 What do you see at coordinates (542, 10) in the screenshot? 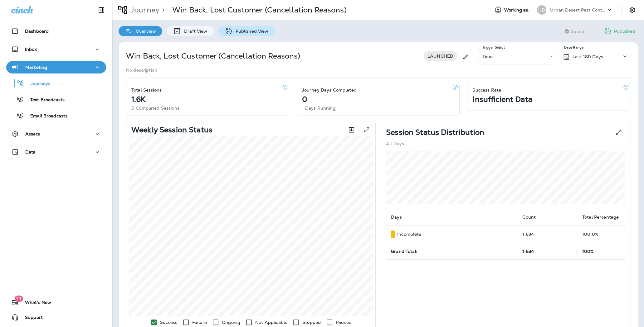
I see `div: UD` at bounding box center [542, 10].